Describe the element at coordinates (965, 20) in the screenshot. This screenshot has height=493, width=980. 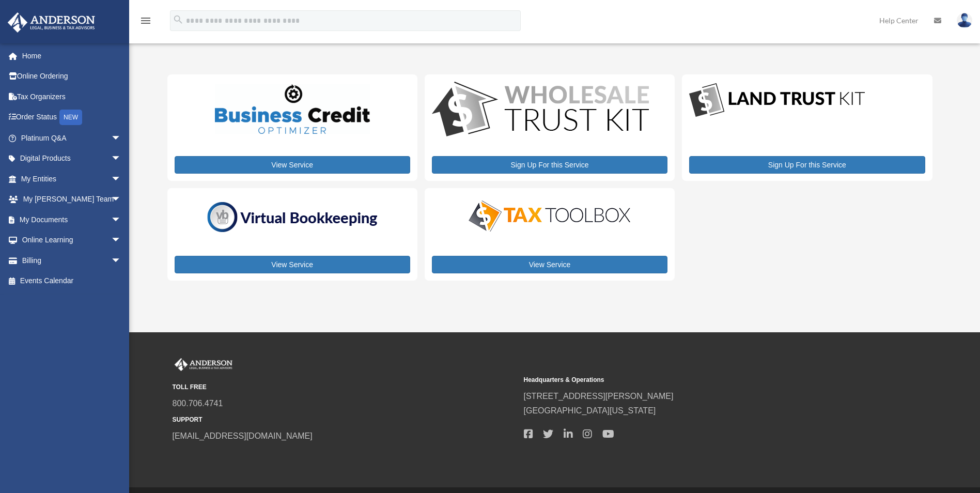
I see `img: User Pic` at that location.